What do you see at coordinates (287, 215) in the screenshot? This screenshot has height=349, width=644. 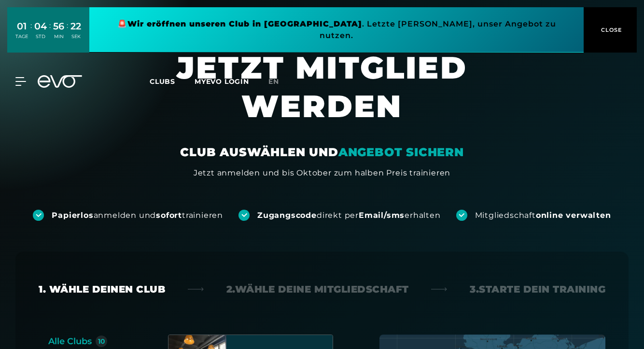 I see `strong: Zugangscode` at bounding box center [287, 215].